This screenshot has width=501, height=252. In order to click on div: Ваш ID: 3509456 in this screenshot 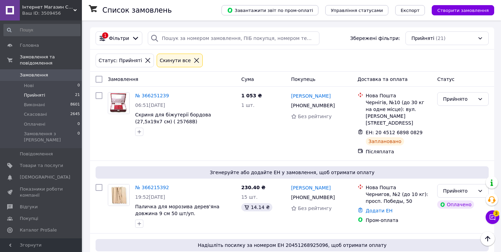, I will do `click(52, 13)`.